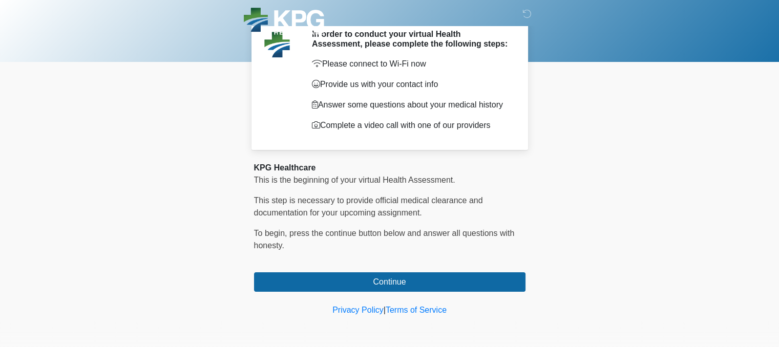 This screenshot has height=347, width=779. Describe the element at coordinates (411, 64) in the screenshot. I see `p: Please connect to Wi-Fi now` at that location.